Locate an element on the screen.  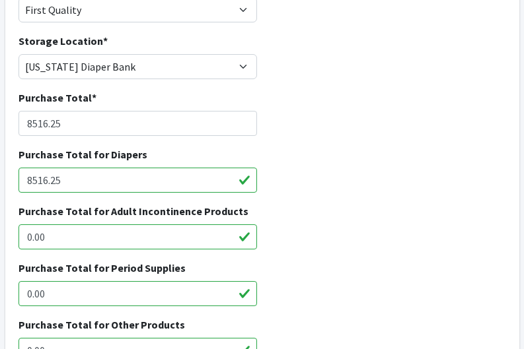
label: Purchase Total for Diapers is located at coordinates (83, 155).